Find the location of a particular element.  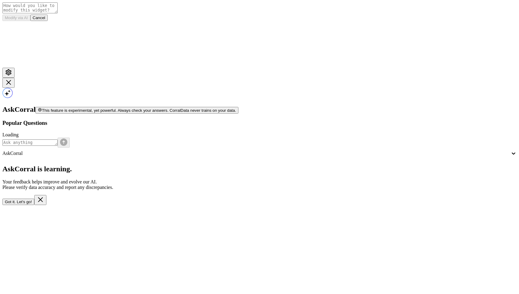

div: AskCorral is located at coordinates (256, 153).